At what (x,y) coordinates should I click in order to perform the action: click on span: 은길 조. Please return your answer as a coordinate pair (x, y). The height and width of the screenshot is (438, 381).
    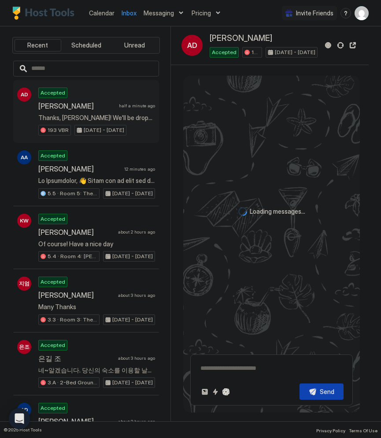
    Looking at the image, I should click on (76, 359).